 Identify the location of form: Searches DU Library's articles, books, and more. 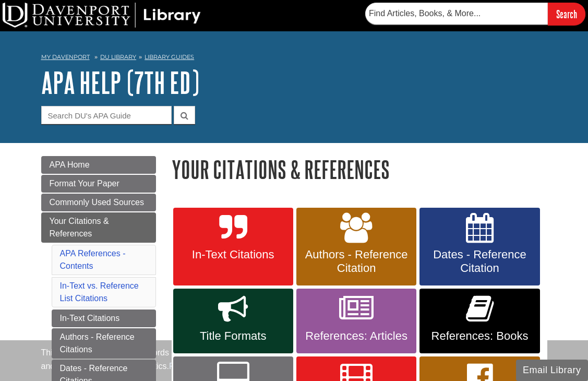
(475, 13).